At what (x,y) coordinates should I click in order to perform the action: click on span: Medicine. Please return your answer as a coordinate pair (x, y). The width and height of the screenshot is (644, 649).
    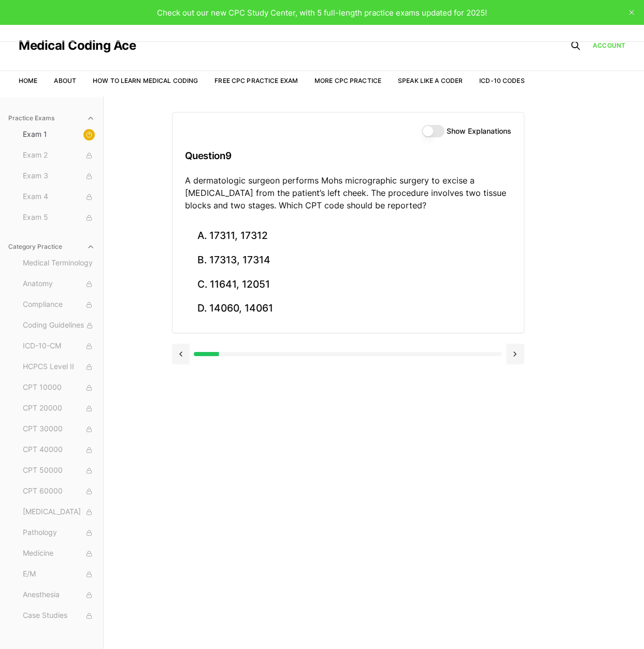
    Looking at the image, I should click on (59, 553).